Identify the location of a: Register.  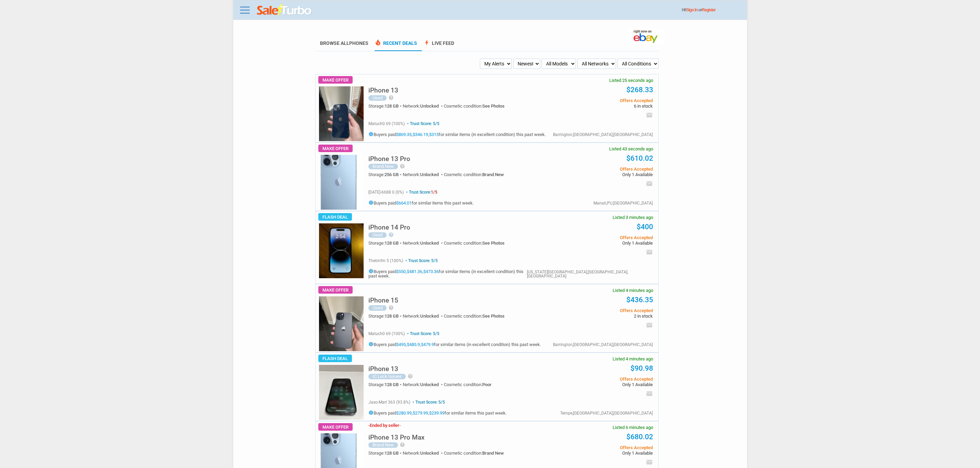
(708, 10).